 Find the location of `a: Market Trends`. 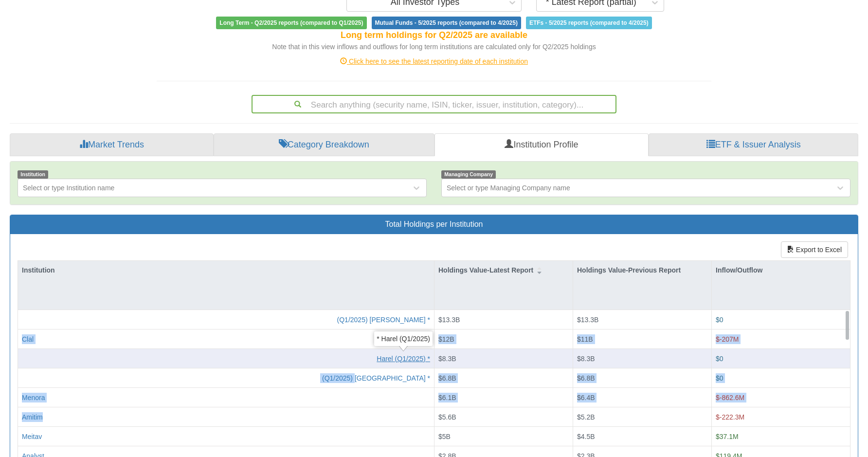

a: Market Trends is located at coordinates (112, 145).